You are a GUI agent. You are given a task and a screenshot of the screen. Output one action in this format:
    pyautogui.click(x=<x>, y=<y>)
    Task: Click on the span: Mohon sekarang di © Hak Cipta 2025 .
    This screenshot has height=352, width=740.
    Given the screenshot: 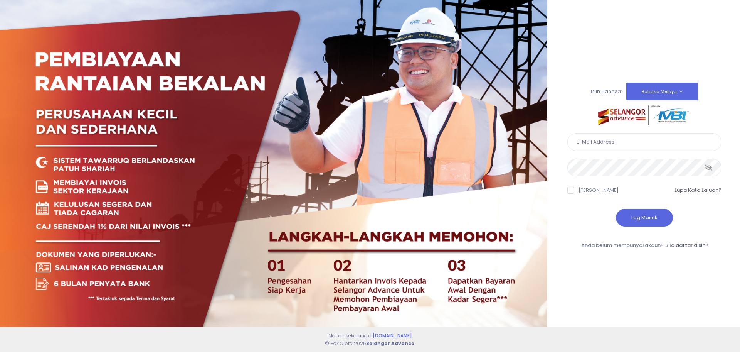 What is the action you would take?
    pyautogui.click(x=370, y=339)
    